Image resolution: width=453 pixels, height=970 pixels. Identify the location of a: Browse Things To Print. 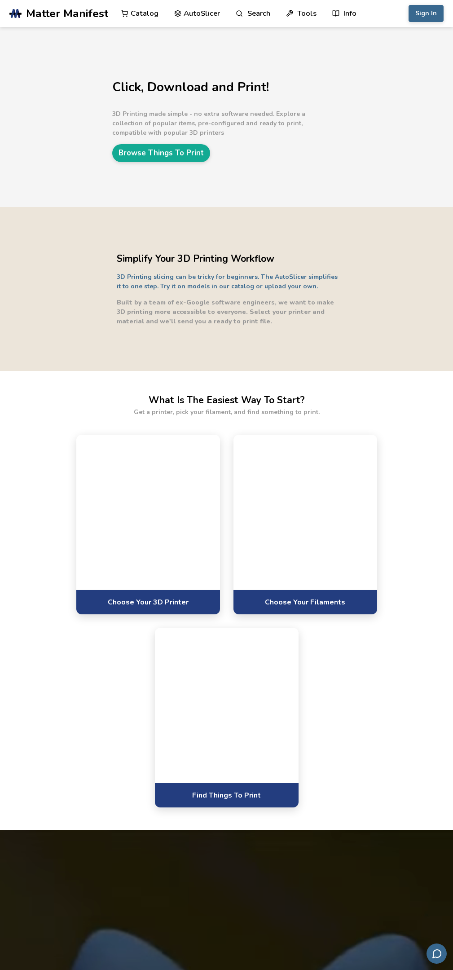
(161, 153).